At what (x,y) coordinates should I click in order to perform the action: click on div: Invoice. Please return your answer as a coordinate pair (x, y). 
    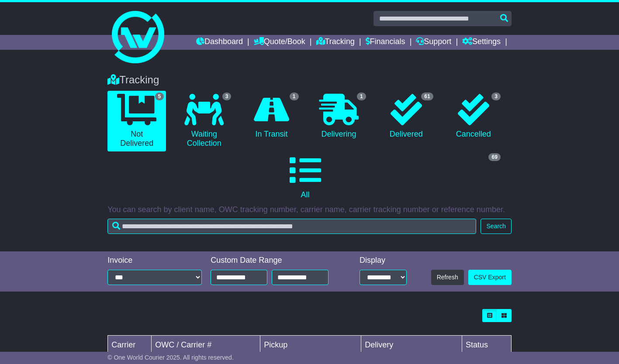
    Looking at the image, I should click on (154, 261).